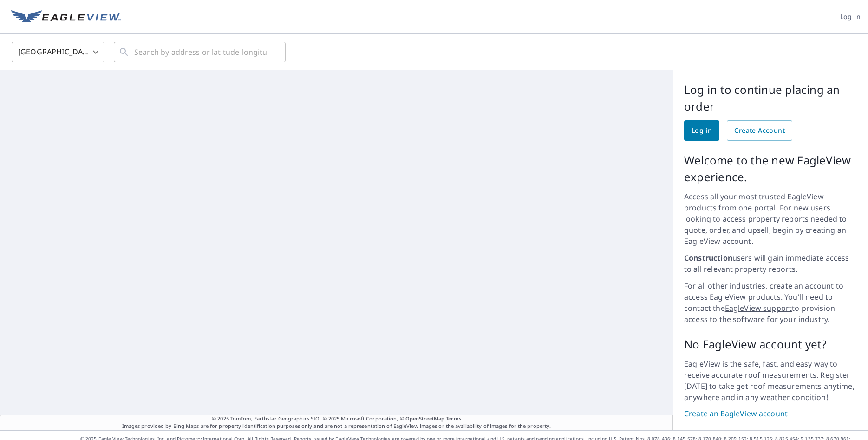 This screenshot has height=440, width=868. What do you see at coordinates (702, 130) in the screenshot?
I see `a: Log in` at bounding box center [702, 130].